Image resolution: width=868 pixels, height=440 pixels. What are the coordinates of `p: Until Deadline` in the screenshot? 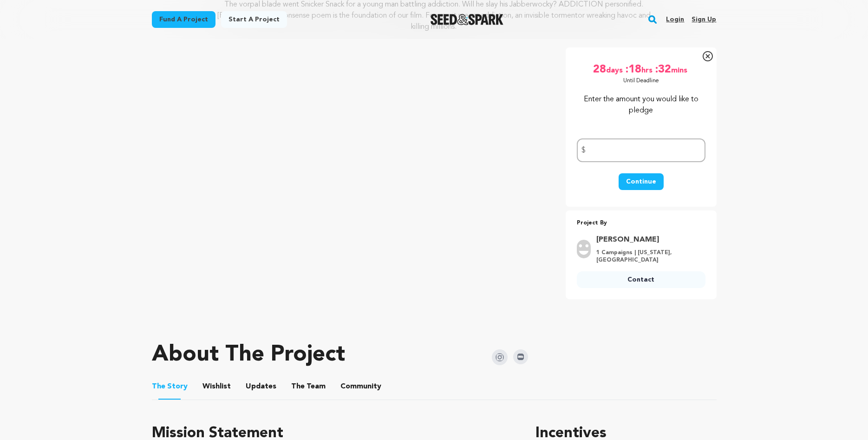 It's located at (641, 81).